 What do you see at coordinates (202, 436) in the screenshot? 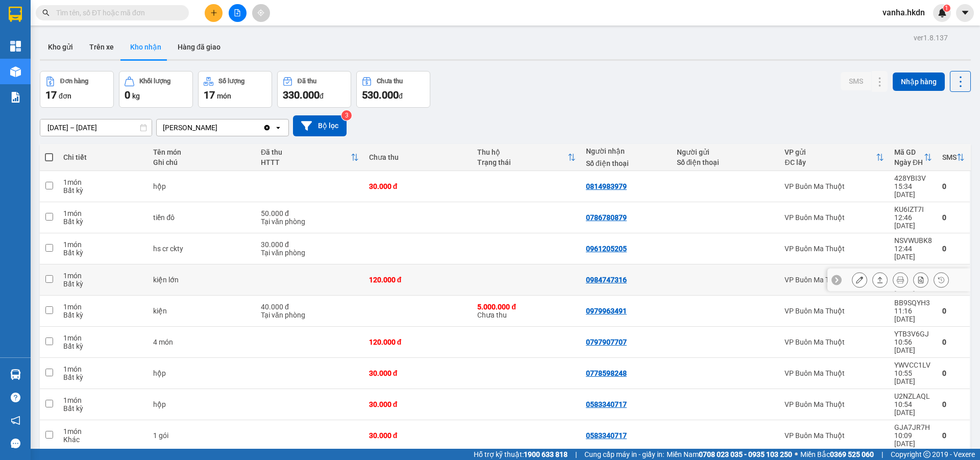
I see `div: 1 gói` at bounding box center [202, 436].